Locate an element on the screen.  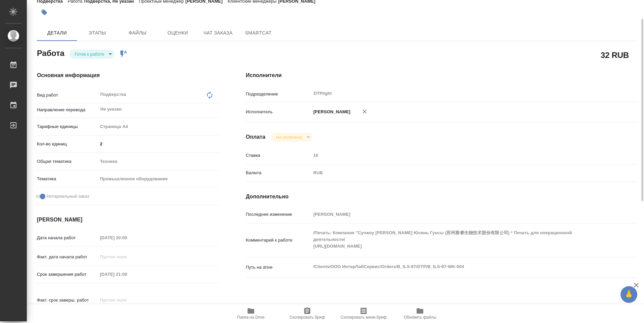
h4: Основная информация is located at coordinates (128, 75).